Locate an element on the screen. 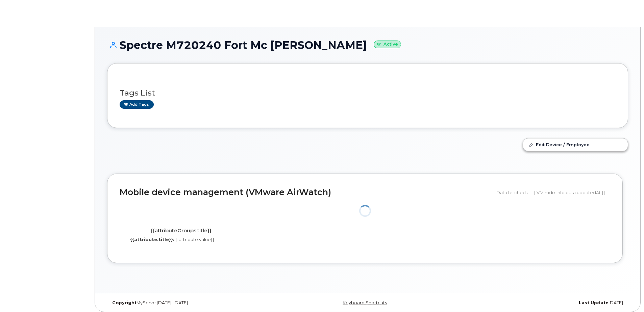  strong: Last Update is located at coordinates (593, 302).